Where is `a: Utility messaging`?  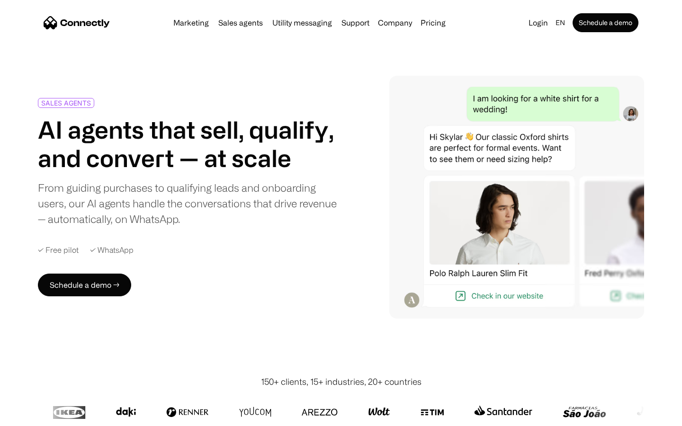
a: Utility messaging is located at coordinates (302, 23).